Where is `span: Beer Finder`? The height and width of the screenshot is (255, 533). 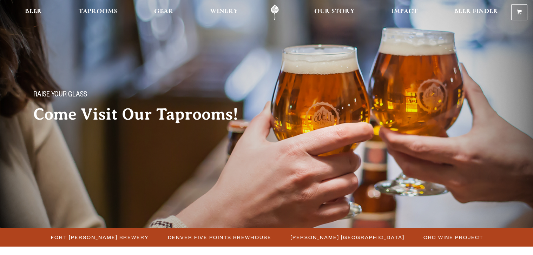
span: Beer Finder is located at coordinates (476, 12).